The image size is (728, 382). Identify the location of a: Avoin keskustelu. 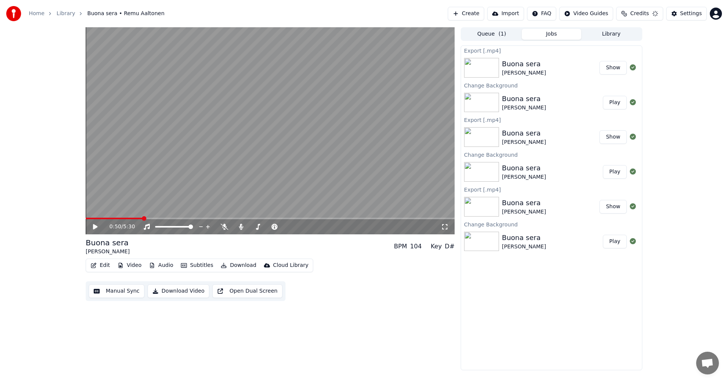
(707, 363).